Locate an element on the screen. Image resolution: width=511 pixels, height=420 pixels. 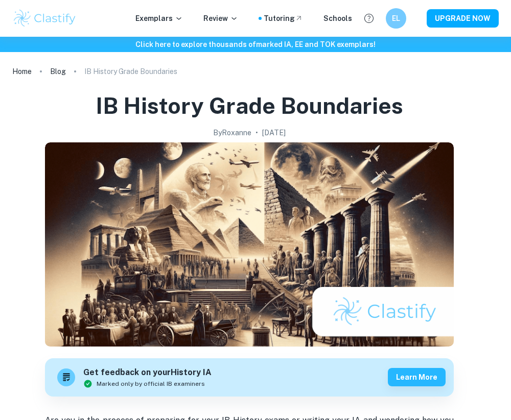
a: Tutoring is located at coordinates (283, 19).